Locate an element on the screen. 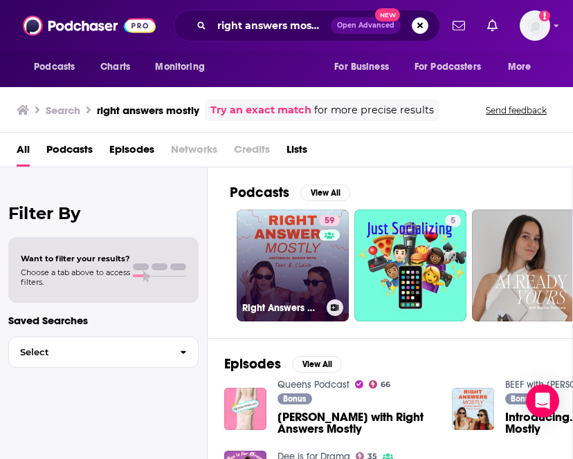 This screenshot has width=573, height=459. button: Open AdvancedNew is located at coordinates (365, 26).